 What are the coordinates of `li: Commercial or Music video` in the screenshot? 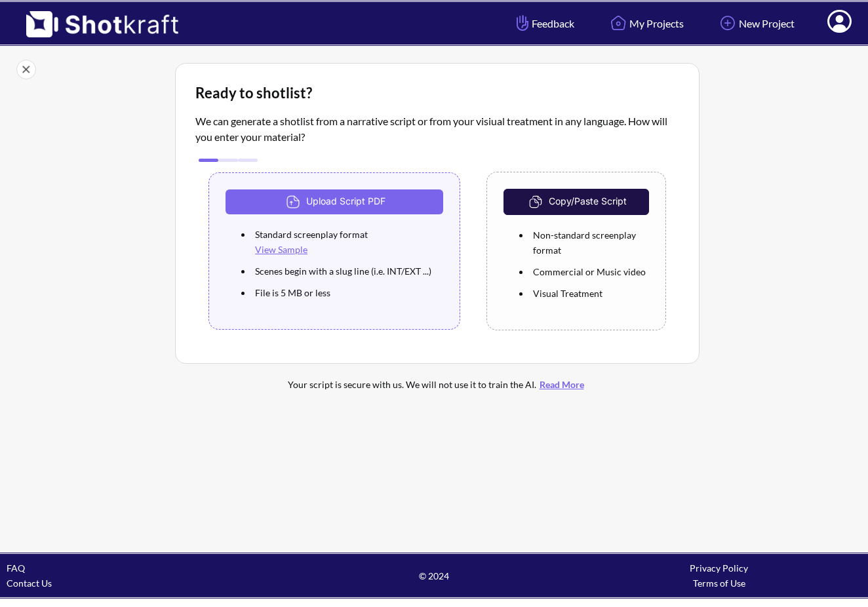 It's located at (590, 271).